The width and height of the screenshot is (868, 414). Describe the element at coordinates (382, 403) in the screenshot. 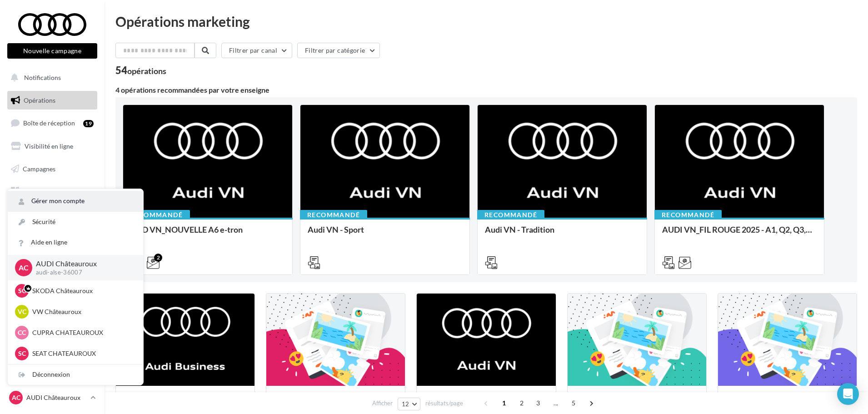

I see `span: Afficher` at that location.